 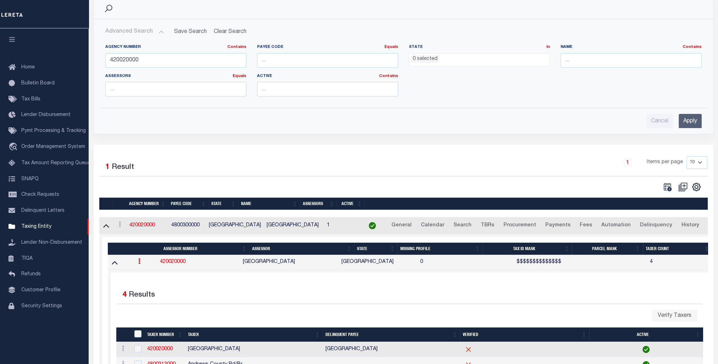 What do you see at coordinates (327, 76) in the screenshot?
I see `label: Active` at bounding box center [327, 76].